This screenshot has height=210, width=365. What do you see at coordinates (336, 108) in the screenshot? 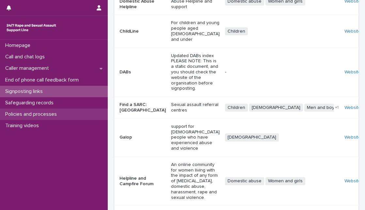
I see `span: + 1` at bounding box center [336, 108].